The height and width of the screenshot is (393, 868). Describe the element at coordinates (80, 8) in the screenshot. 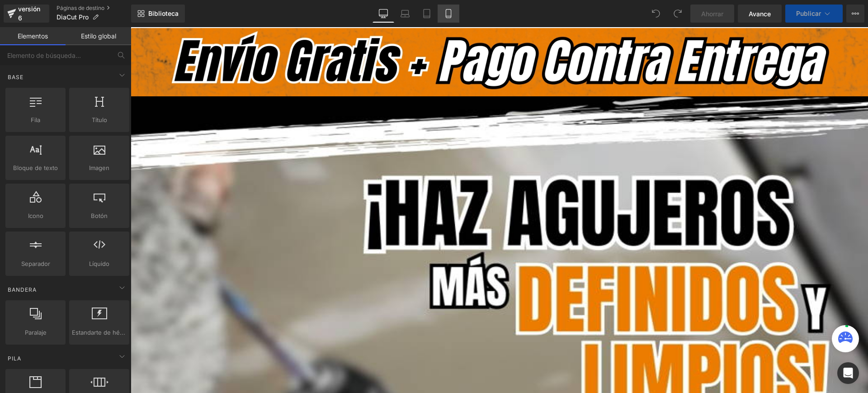

I see `font: Páginas de destino` at that location.